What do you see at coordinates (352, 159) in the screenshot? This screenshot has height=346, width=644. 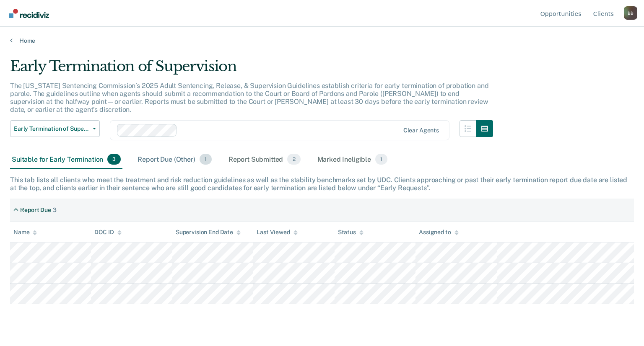 I see `div: Marked Ineligible1` at bounding box center [352, 159].